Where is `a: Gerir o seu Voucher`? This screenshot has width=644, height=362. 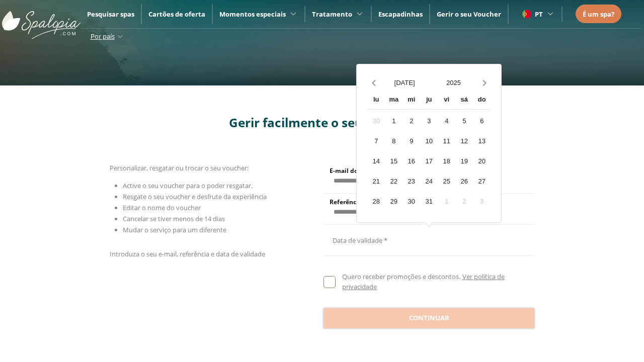
a: Gerir o seu Voucher is located at coordinates (469, 14).